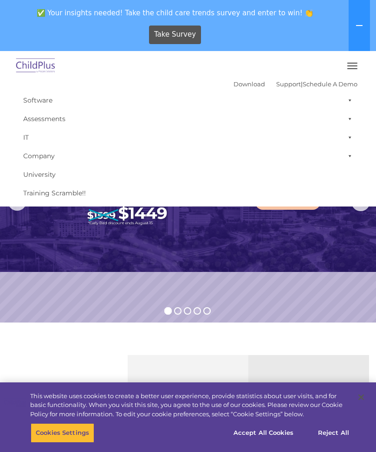 This screenshot has width=376, height=452. I want to click on button: Reject All, so click(334, 433).